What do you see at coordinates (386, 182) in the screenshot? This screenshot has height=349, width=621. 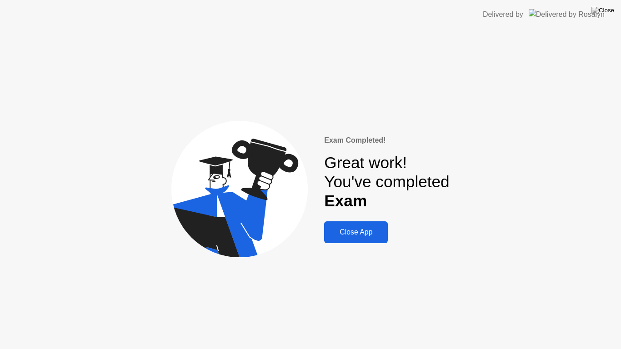 I see `div: Great work! You've completed` at bounding box center [386, 182].